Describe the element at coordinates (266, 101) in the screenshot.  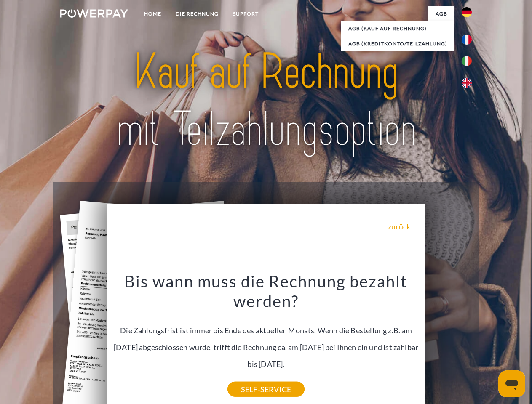
I see `img: title-powerpay_de.svg` at that location.